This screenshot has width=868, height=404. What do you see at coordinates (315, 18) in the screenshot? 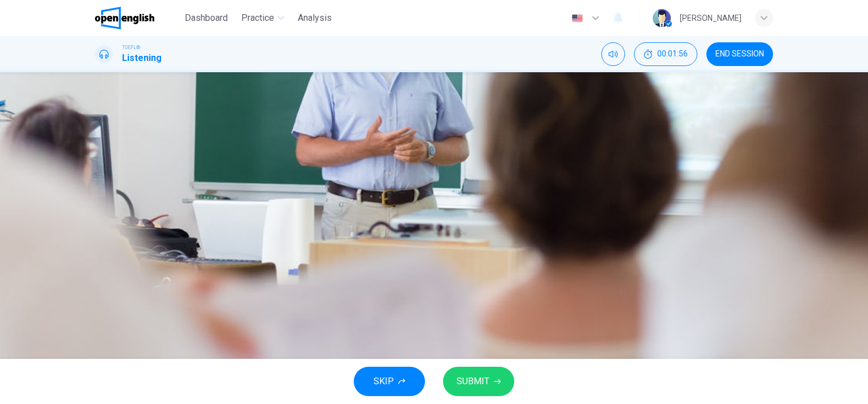
I see `a: Analysis` at bounding box center [315, 18].